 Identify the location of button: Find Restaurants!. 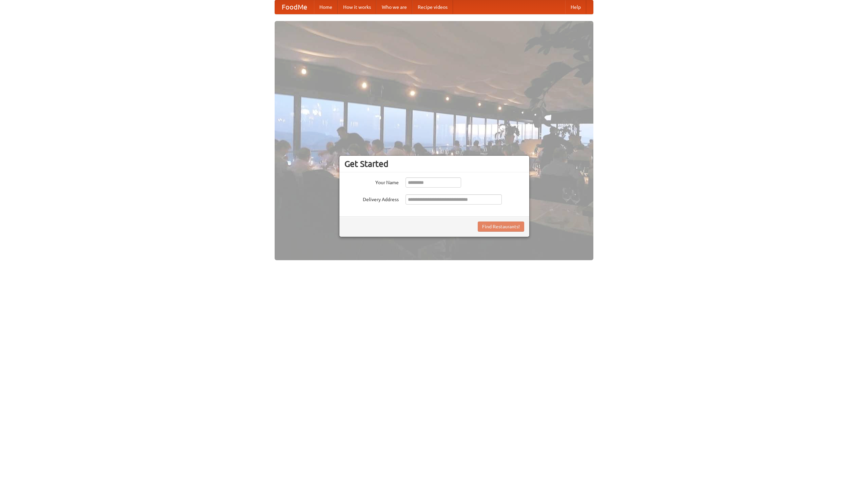
(501, 226).